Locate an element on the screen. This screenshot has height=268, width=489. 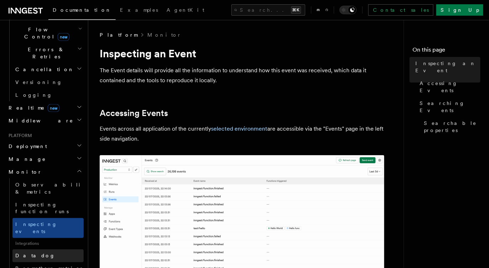
p: Events across all application of the currently are accessible via the "Events" page in the left s... is located at coordinates (242, 134).